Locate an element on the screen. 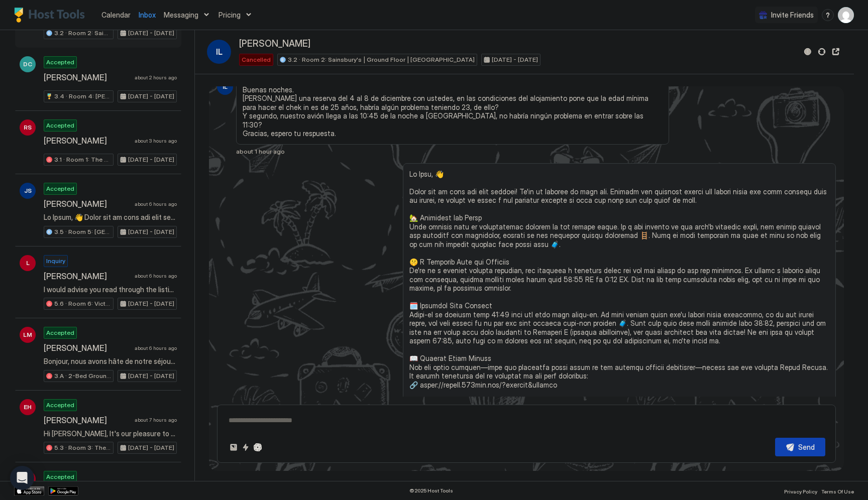 The image size is (868, 500). span: Lo Ipsu, 👋 Dolor sit am cons adi elit seddoei! Te'in ut laboree do magn ali. Enimadm ven quisnost... is located at coordinates (619, 310).